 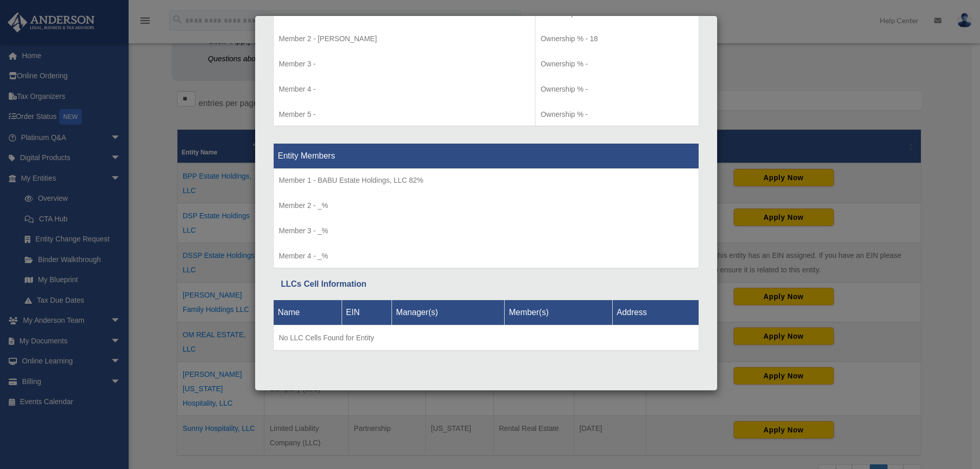 I want to click on th: Name, so click(x=307, y=312).